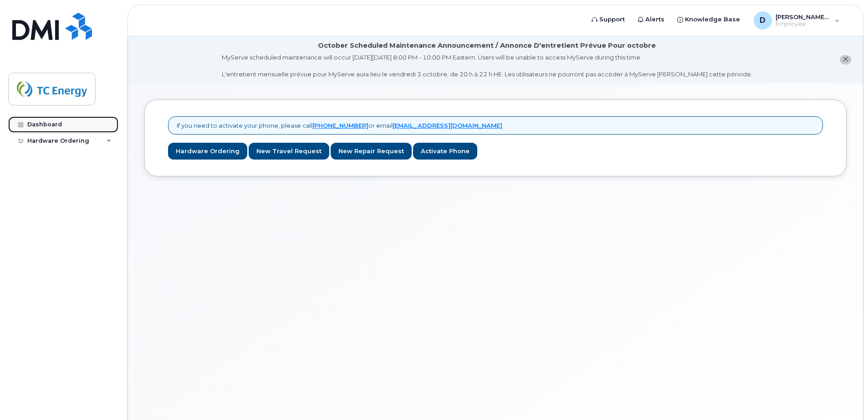  What do you see at coordinates (289, 151) in the screenshot?
I see `a: New Travel Request` at bounding box center [289, 151].